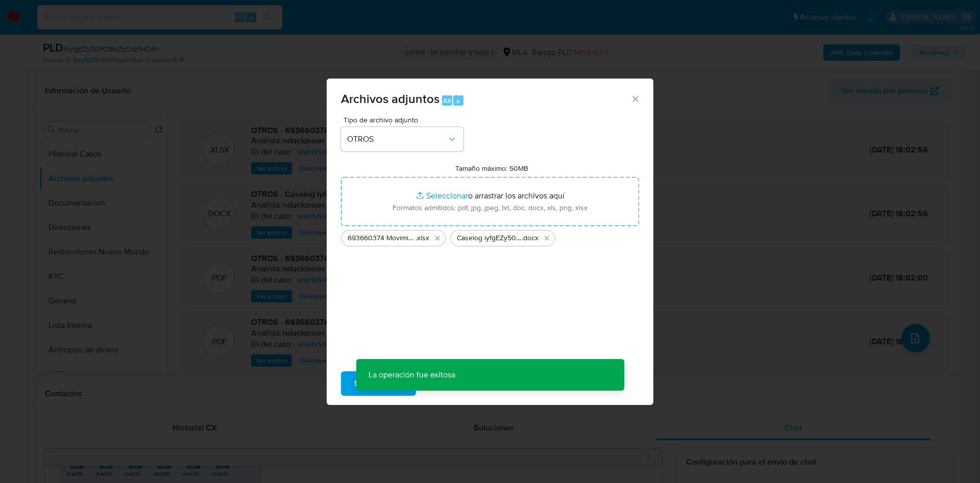  I want to click on span: .docx, so click(530, 238).